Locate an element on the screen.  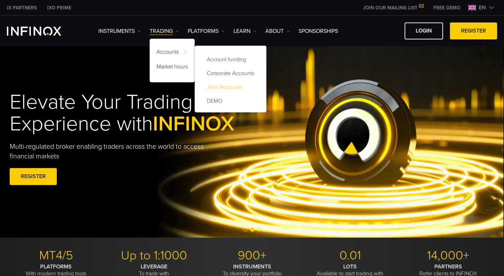
p: 900+ is located at coordinates (252, 256).